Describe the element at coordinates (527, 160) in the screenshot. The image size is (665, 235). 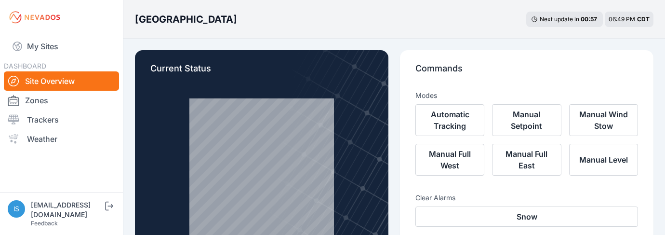
I see `button: Manual Full East` at that location.